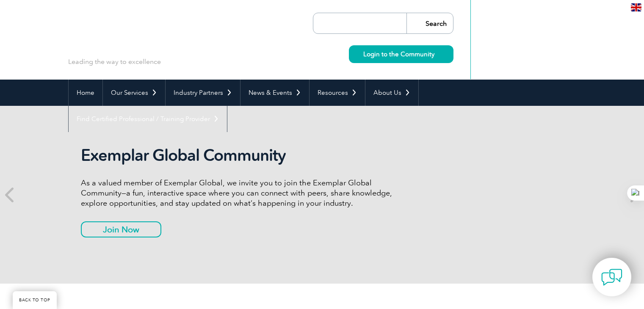 The width and height of the screenshot is (644, 309). What do you see at coordinates (437, 54) in the screenshot?
I see `img: svg+xml;nitro-empty-id=MzcwOjIyMw==-1;base64,PHN2ZyB2aWV3Qm94PSIwIDAgMTEgMTEiIHdpZHRoPSIxMSIgaGVp...` at bounding box center [437, 54].